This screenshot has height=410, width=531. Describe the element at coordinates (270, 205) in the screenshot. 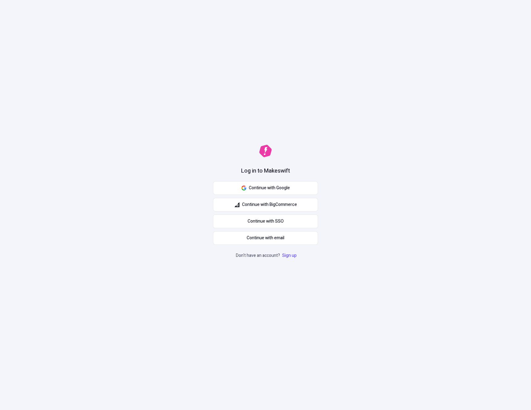

I see `span: Continue with BigCommerce` at that location.